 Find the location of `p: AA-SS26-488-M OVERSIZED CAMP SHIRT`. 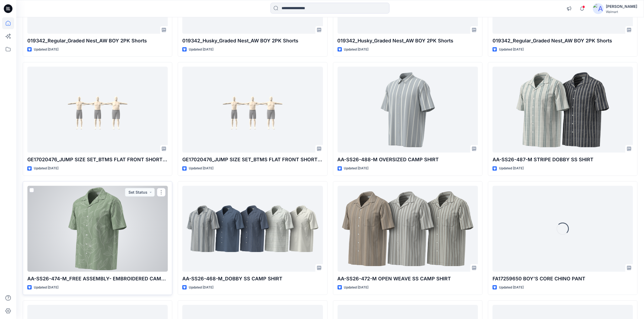

p: AA-SS26-488-M OVERSIZED CAMP SHIRT is located at coordinates (407, 160).